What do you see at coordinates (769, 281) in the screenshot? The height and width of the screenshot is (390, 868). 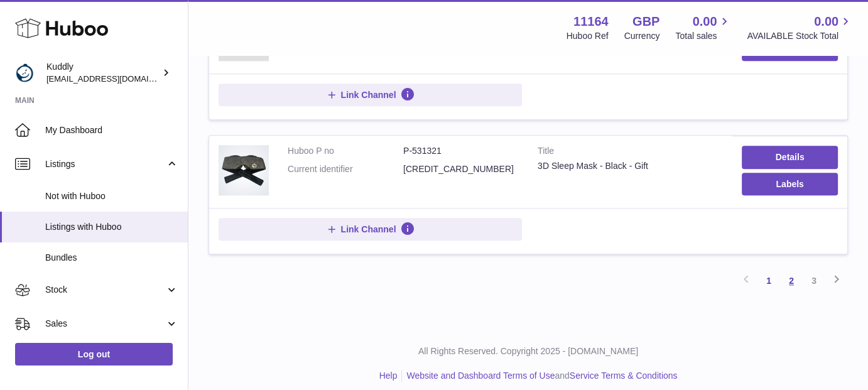 I see `a: 1` at bounding box center [769, 281].